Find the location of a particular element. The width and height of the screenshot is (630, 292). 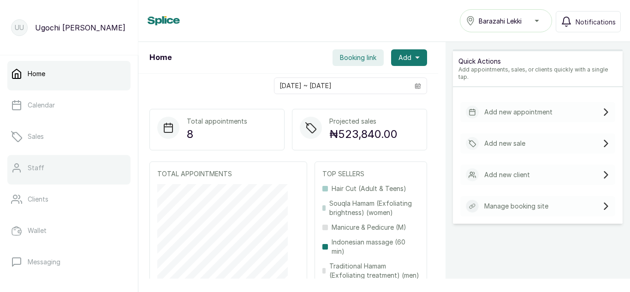

p: Traditional Hamam (Exfoliating treatment) (men) is located at coordinates (374, 271).